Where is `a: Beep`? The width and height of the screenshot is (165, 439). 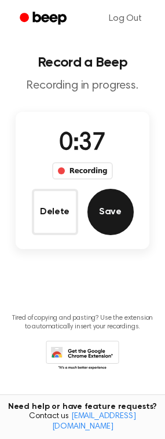
a: Beep is located at coordinates (44, 19).